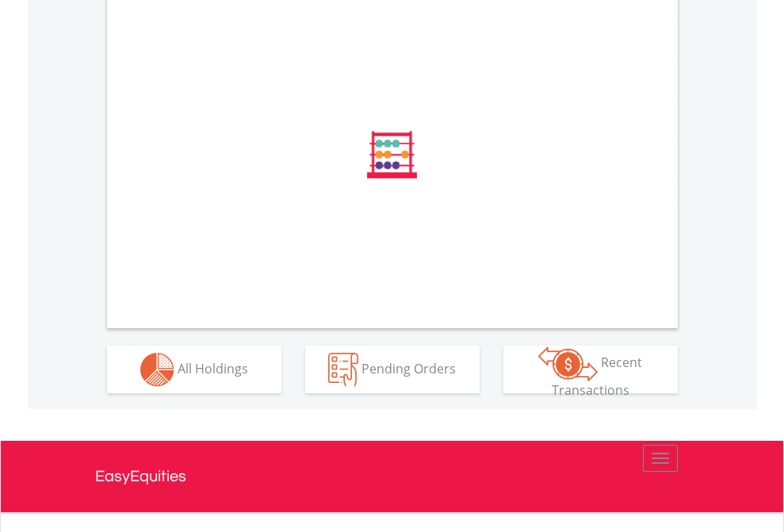 This screenshot has width=784, height=532. What do you see at coordinates (392, 369) in the screenshot?
I see `button: Pending Orders` at bounding box center [392, 369].